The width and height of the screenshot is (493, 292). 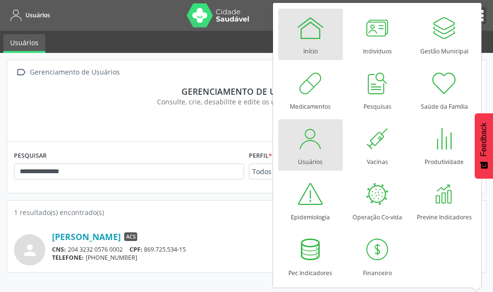 I want to click on a: Produtividade, so click(x=444, y=145).